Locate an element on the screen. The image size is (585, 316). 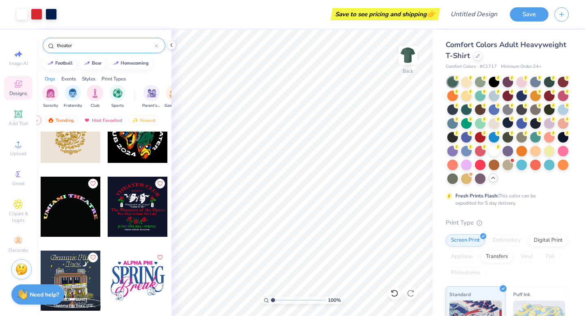
span: Clipart & logos is located at coordinates (18, 217).